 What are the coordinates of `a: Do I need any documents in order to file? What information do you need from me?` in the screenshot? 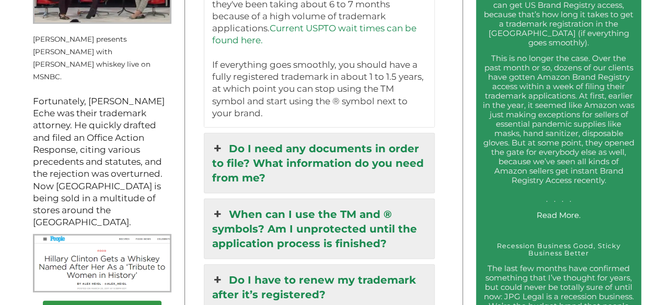 It's located at (319, 163).